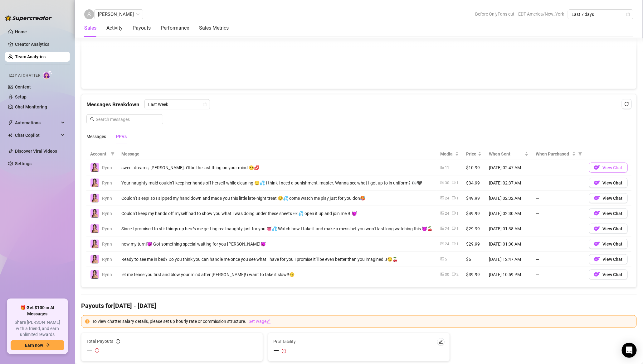 Image resolution: width=643 pixels, height=364 pixels. Describe the element at coordinates (474, 154) in the screenshot. I see `th: Price` at that location.